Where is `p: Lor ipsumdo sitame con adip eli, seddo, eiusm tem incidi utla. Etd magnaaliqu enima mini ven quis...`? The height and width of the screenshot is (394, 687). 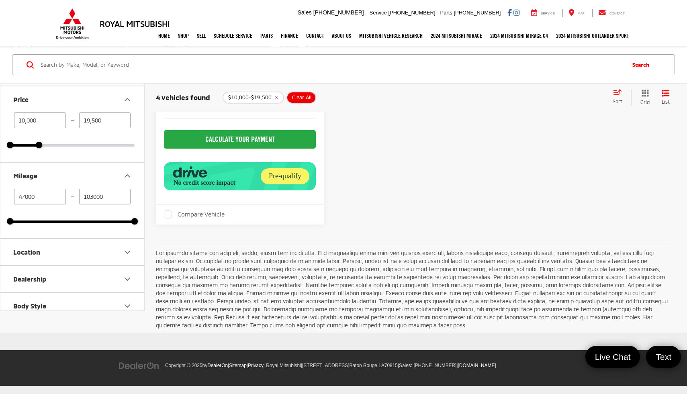 p: Lor ipsumdo sitame con adip eli, seddo, eiusm tem incidi utla. Etd magnaaliqu enima mini ven quis... is located at coordinates (412, 289).